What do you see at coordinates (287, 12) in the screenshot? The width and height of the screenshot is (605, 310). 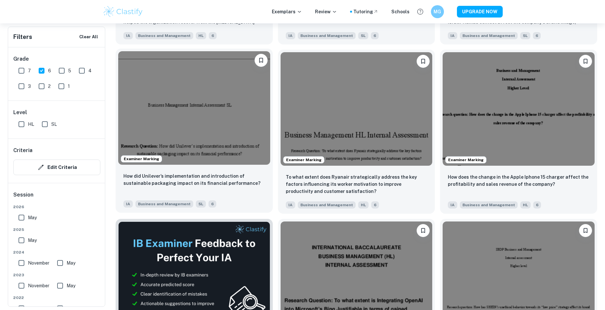 I see `p: Exemplars` at bounding box center [287, 12].